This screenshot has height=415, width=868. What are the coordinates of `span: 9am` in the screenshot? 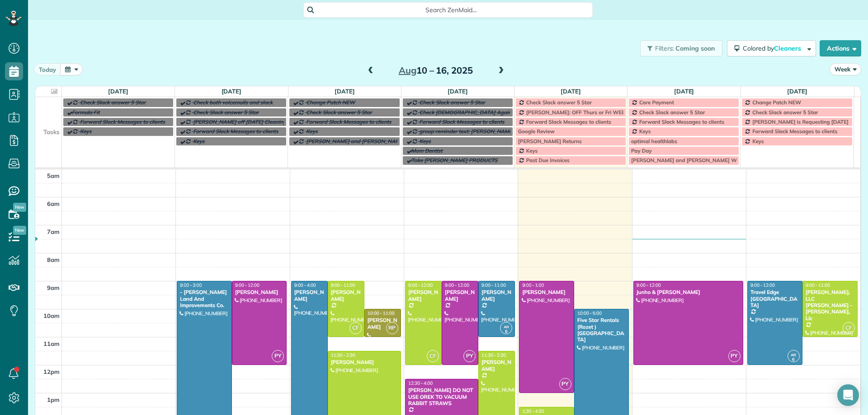 It's located at (53, 288).